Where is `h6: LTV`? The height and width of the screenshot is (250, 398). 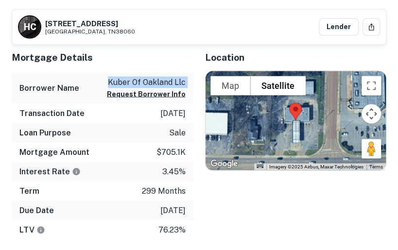 h6: LTV is located at coordinates (32, 230).